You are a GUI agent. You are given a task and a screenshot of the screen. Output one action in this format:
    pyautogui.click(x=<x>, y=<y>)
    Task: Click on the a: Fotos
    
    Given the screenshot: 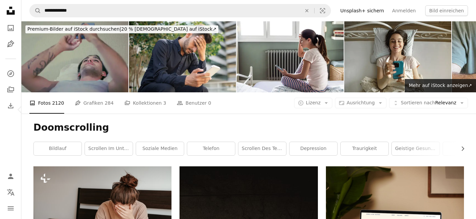 What is the action you would take?
    pyautogui.click(x=11, y=28)
    